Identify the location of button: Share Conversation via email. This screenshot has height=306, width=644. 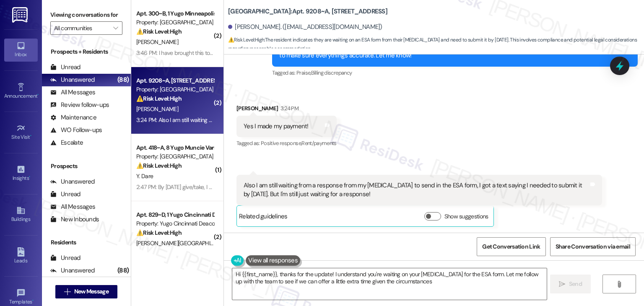
(593, 247).